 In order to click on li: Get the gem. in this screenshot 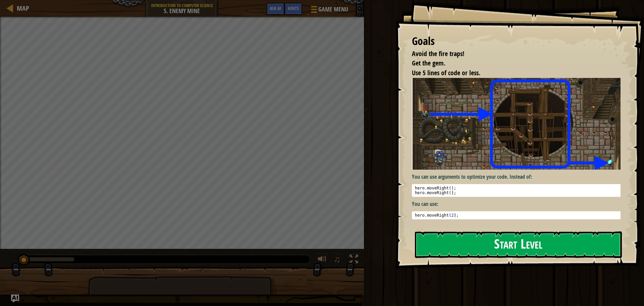, I will do `click(511, 63)`.